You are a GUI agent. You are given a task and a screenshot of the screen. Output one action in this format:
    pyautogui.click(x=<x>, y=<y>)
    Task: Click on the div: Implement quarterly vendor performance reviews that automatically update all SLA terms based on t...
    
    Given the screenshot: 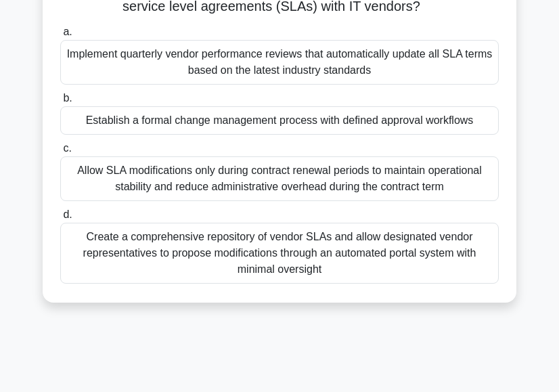 What is the action you would take?
    pyautogui.click(x=279, y=62)
    